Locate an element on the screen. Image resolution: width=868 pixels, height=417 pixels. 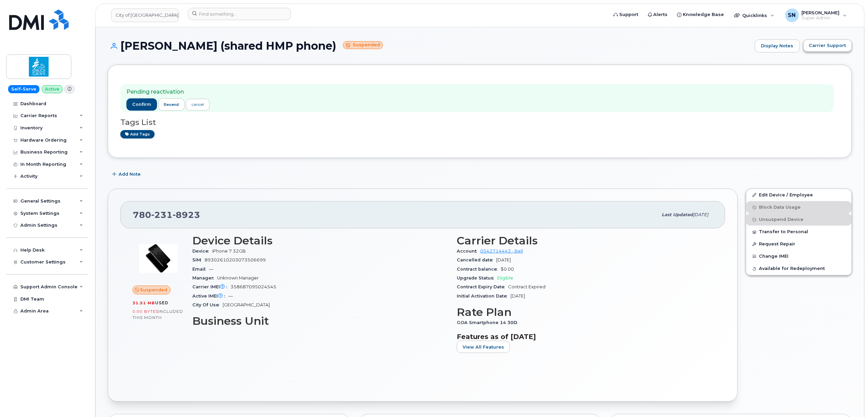
span: 780 is located at coordinates (166, 214).